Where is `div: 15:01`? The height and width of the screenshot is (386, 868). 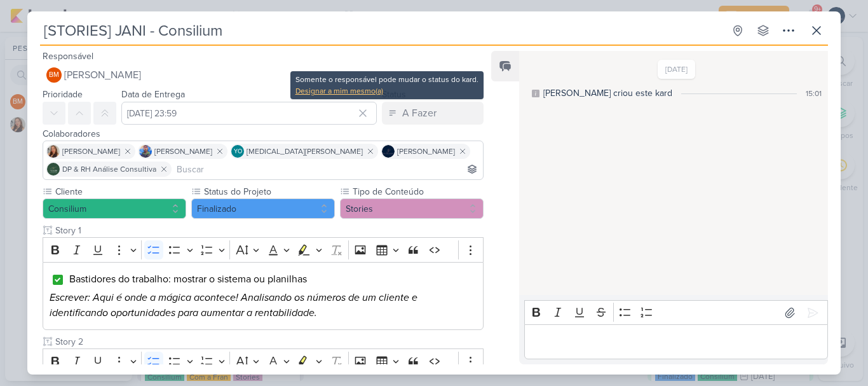
div: 15:01 is located at coordinates (813, 94).